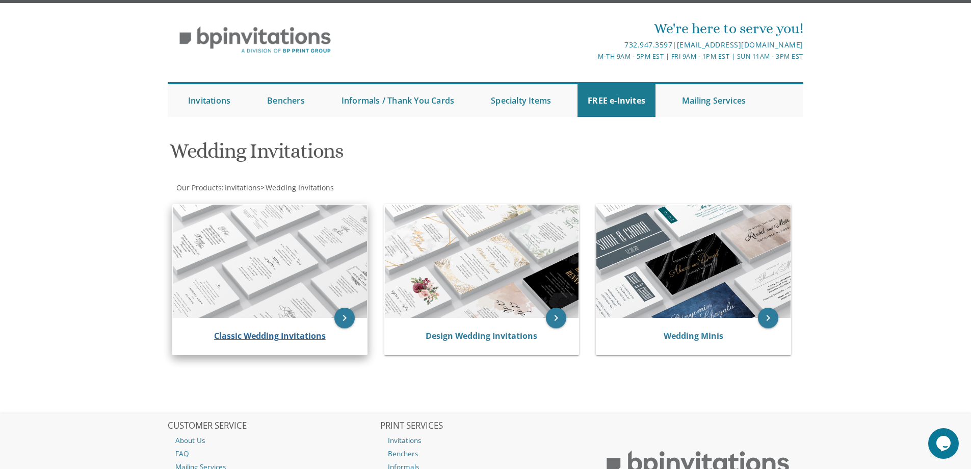 The image size is (971, 469). Describe the element at coordinates (378, 154) in the screenshot. I see `h1: Wedding Invitations` at that location.